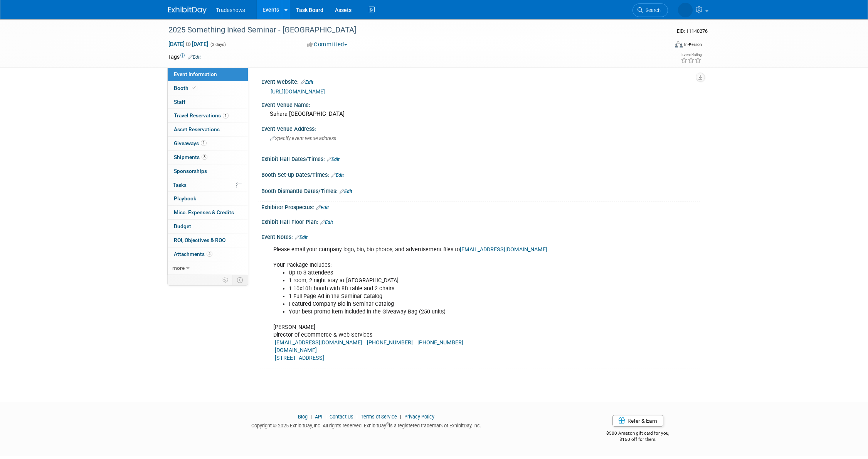 The image size is (868, 459). I want to click on div: $500 Amazon gift card for you,, so click(638, 434).